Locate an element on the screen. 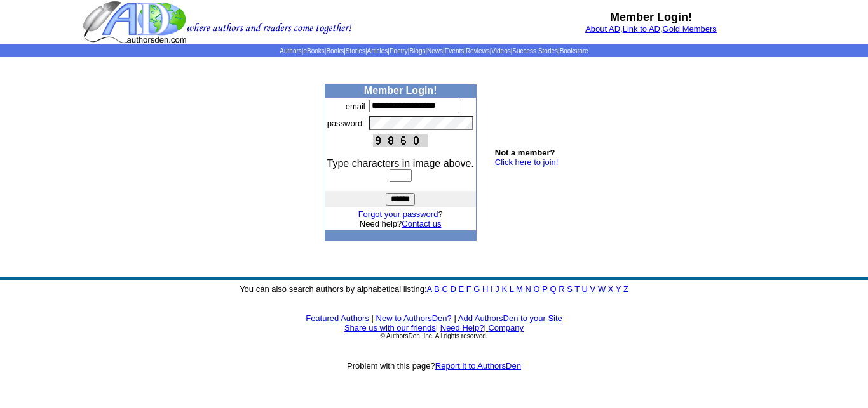 The image size is (868, 408). a: Link to AD is located at coordinates (641, 28).